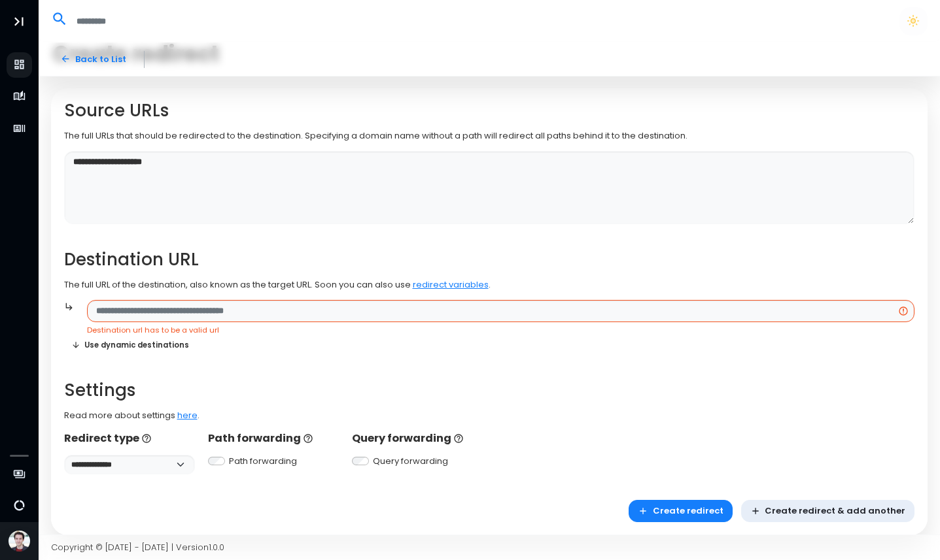 The height and width of the screenshot is (560, 940). What do you see at coordinates (19, 22) in the screenshot?
I see `button: Toggle Aside` at bounding box center [19, 22].